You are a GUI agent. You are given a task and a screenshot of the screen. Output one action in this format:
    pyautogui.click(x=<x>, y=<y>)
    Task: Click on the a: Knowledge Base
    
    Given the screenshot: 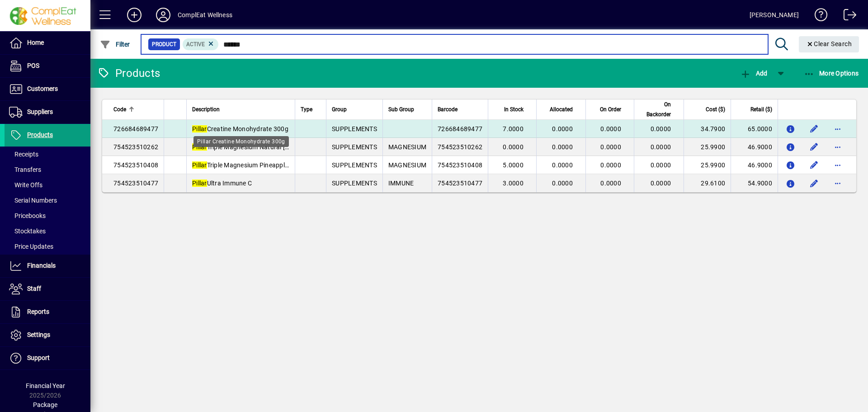 What is the action you would take?
    pyautogui.click(x=818, y=16)
    